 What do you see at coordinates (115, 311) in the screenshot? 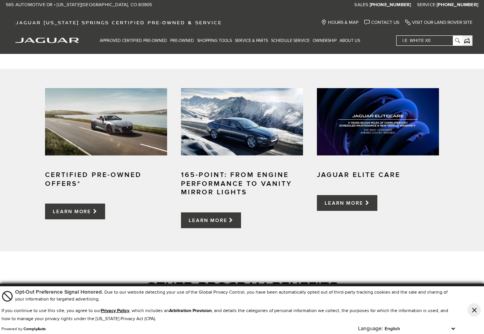
I see `u: Privacy Policy` at bounding box center [115, 311].